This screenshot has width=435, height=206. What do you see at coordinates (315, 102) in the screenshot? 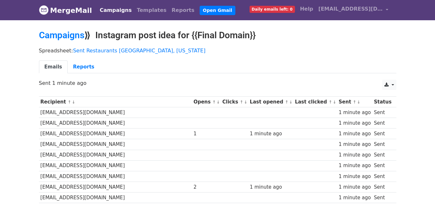
I see `th: Last clicked` at bounding box center [315, 102].